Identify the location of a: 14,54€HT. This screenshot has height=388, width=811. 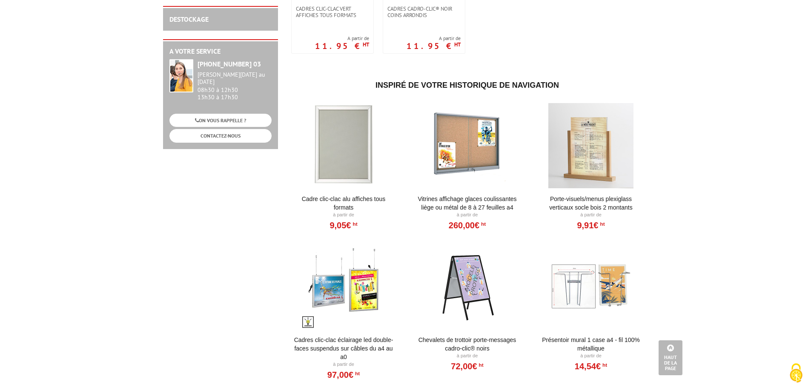
(591, 366).